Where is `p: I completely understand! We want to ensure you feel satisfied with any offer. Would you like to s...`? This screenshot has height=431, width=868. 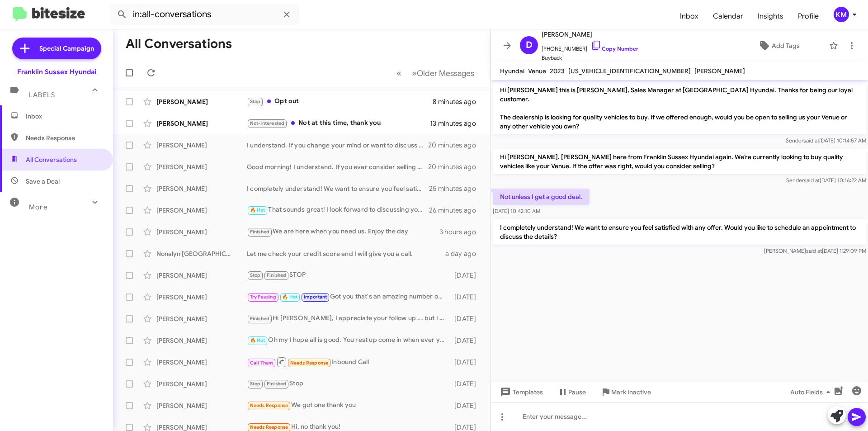
p: I completely understand! We want to ensure you feel satisfied with any offer. Would you like to s... is located at coordinates (679, 232).